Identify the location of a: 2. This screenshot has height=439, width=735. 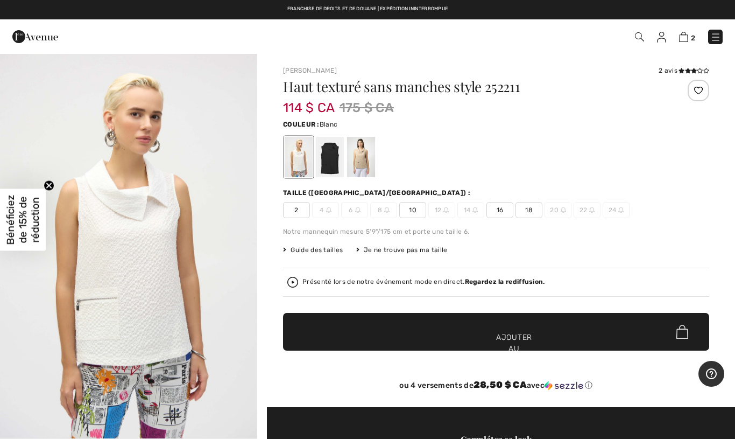
(687, 37).